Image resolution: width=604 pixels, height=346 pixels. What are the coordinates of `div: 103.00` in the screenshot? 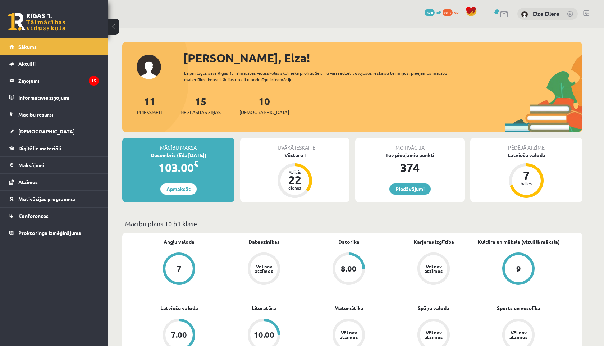 It's located at (178, 168).